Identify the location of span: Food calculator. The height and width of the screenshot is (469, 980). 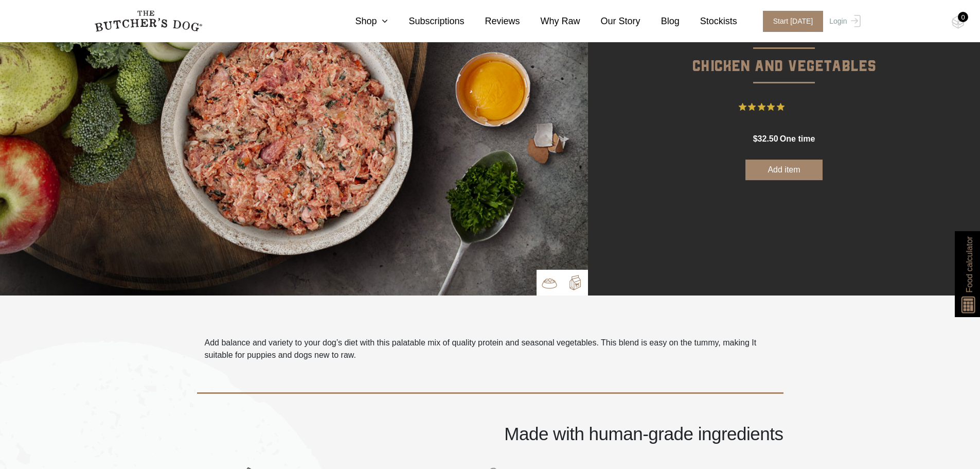
(969, 264).